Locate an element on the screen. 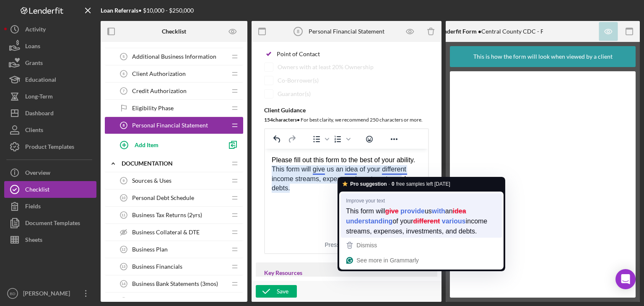 The width and height of the screenshot is (644, 306). button: Checklist is located at coordinates (51, 189).